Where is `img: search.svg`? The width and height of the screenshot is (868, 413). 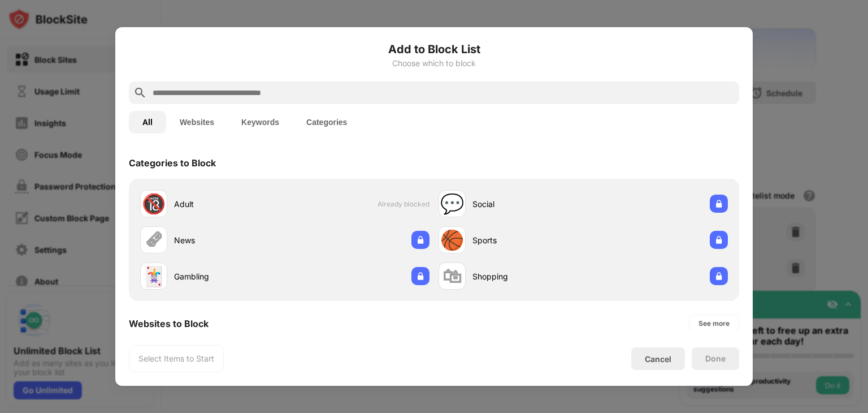
img: search.svg is located at coordinates (140, 93).